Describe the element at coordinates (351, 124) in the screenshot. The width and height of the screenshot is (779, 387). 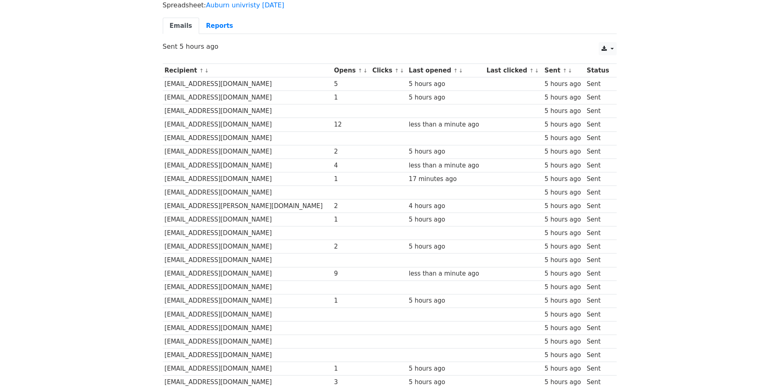
I see `div: 12` at that location.